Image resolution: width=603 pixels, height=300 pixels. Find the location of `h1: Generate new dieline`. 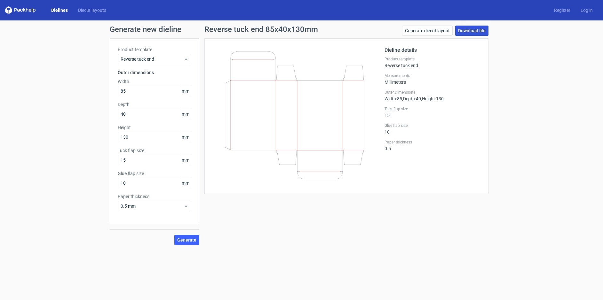

h1: Generate new dieline is located at coordinates (302, 29).